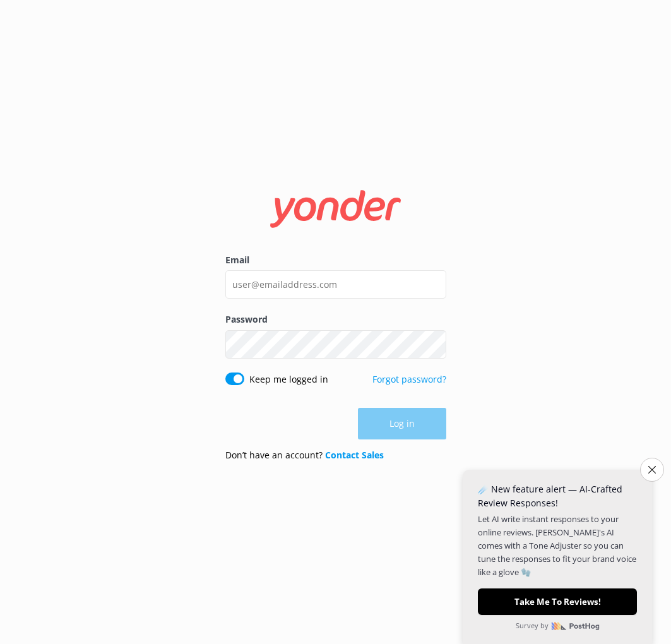 This screenshot has width=671, height=644. Describe the element at coordinates (289, 379) in the screenshot. I see `label: Keep me logged in` at that location.